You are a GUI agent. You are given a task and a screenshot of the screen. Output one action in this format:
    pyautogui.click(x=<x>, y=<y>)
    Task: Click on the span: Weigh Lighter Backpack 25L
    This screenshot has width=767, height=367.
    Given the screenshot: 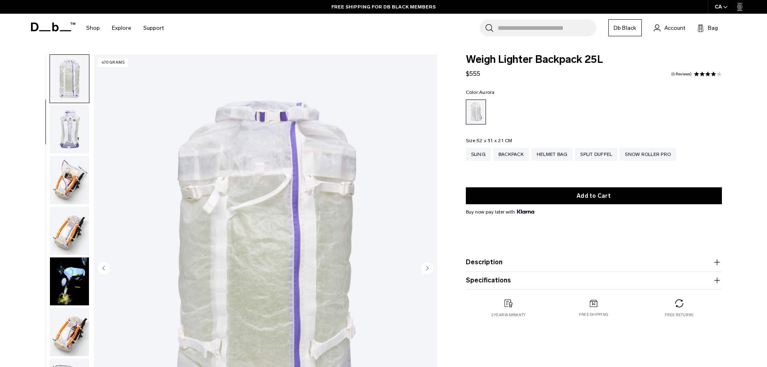 What is the action you would take?
    pyautogui.click(x=594, y=60)
    